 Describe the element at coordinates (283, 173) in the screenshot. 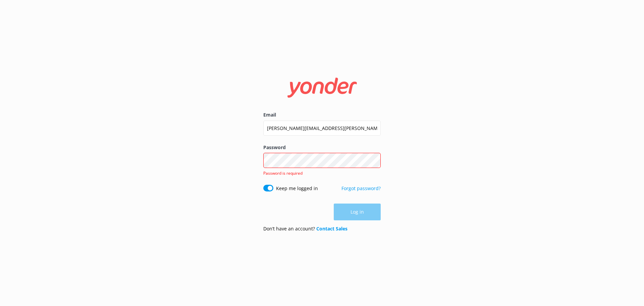

I see `span: Password is required` at that location.